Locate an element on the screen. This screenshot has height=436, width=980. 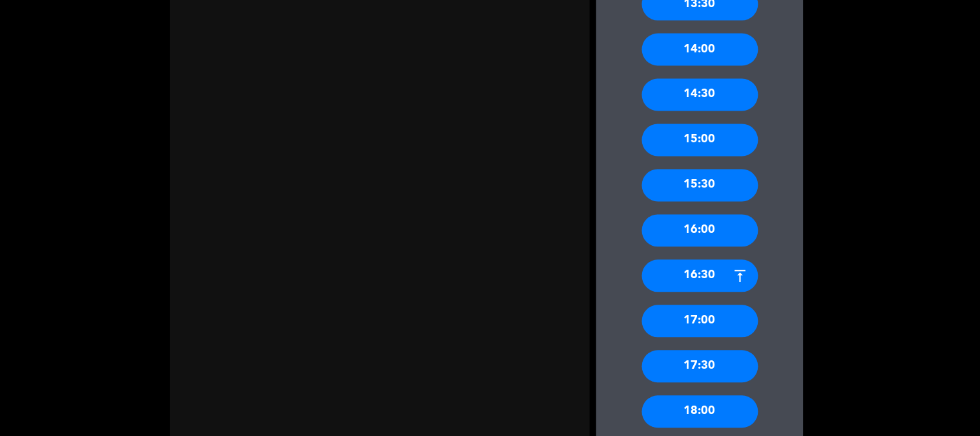
div: 14:00 is located at coordinates (700, 50).